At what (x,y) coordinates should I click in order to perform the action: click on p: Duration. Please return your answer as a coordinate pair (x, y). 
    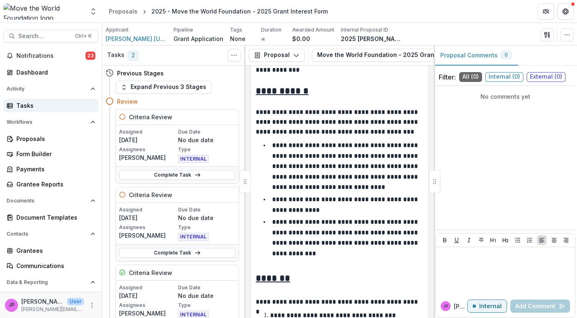
    Looking at the image, I should click on (271, 30).